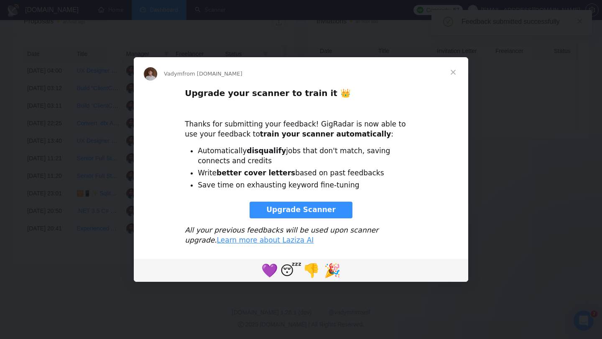 The width and height of the screenshot is (602, 339). Describe the element at coordinates (268, 93) in the screenshot. I see `b: Upgrade your scanner to train it 👑` at that location.